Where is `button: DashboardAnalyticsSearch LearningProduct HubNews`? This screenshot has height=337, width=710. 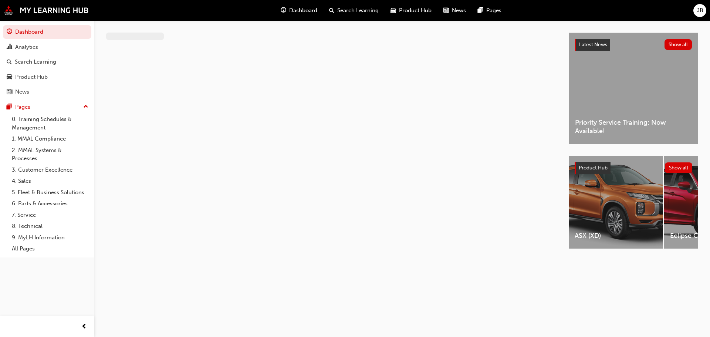
button: DashboardAnalyticsSearch LearningProduct HubNews is located at coordinates (47, 62).